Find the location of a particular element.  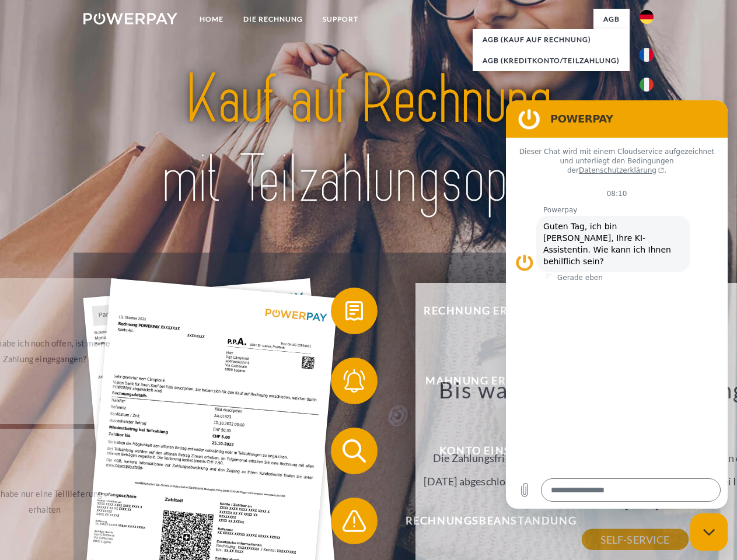

button: Rechnungsbeanstandung is located at coordinates (482, 521).